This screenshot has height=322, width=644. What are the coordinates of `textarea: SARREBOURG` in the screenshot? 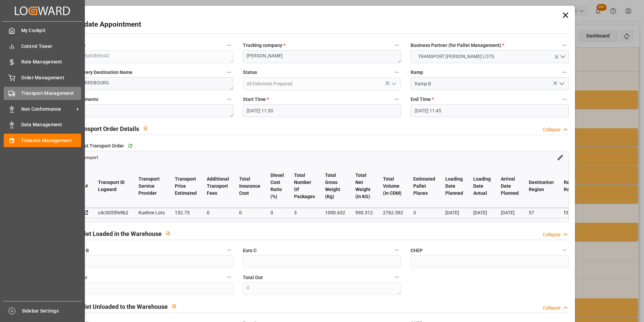 It's located at (154, 84).